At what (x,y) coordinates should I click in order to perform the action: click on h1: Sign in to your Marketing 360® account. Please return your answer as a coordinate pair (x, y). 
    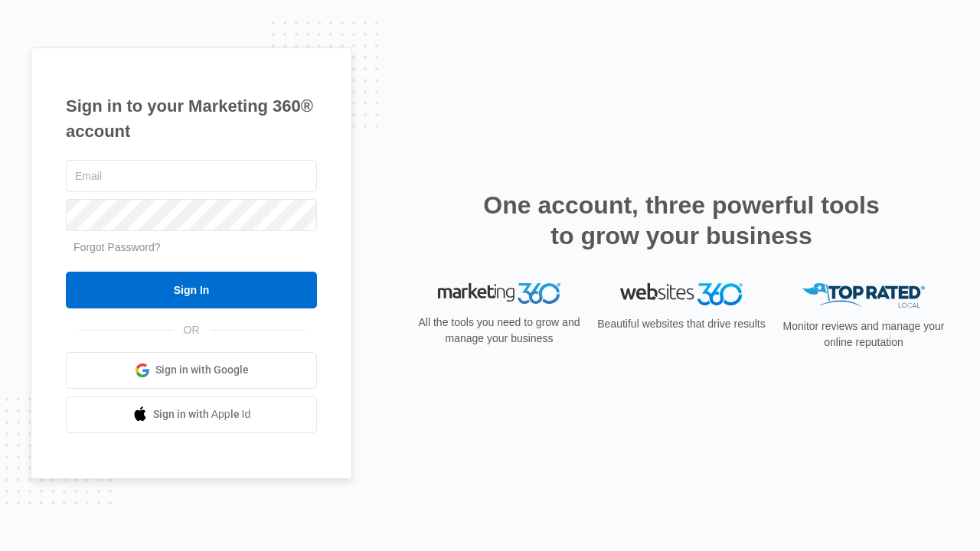
    Looking at the image, I should click on (191, 119).